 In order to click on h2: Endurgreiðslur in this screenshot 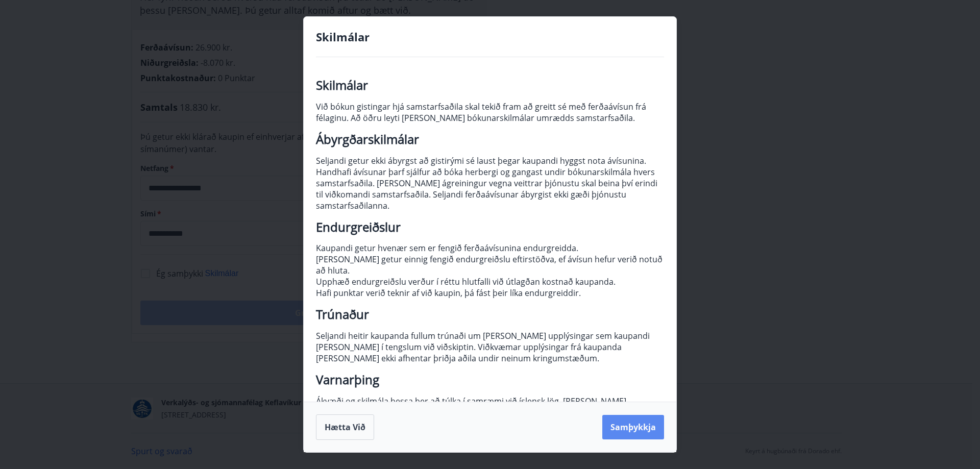, I will do `click(490, 228)`.